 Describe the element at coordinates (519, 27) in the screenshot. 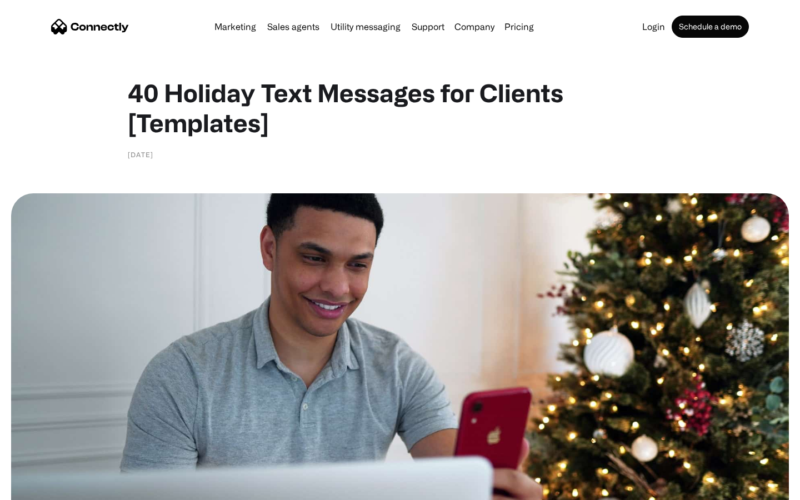

I see `a: Pricing` at that location.